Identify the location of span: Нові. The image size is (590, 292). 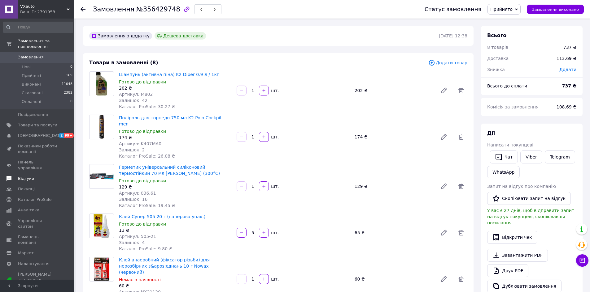
(26, 67).